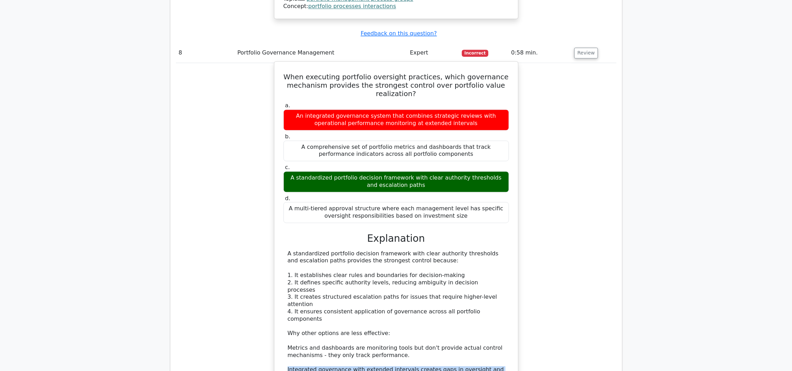  What do you see at coordinates (399, 33) in the screenshot?
I see `a: Feedback on this question?` at bounding box center [399, 33].